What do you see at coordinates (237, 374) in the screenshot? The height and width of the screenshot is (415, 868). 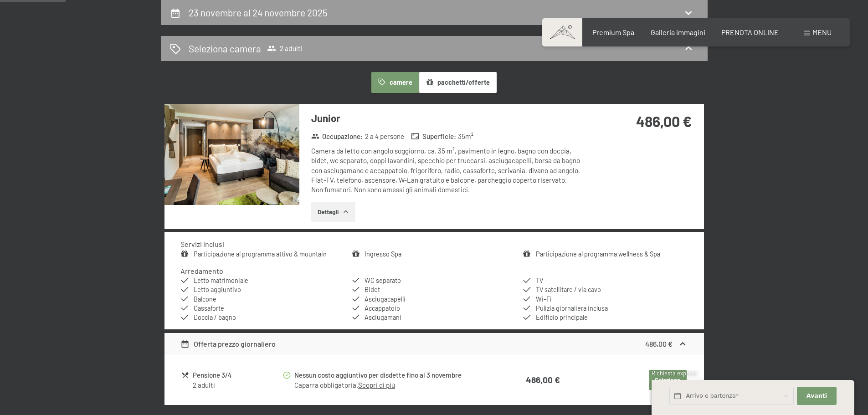 I see `div: Pensione 3/4` at bounding box center [237, 374].